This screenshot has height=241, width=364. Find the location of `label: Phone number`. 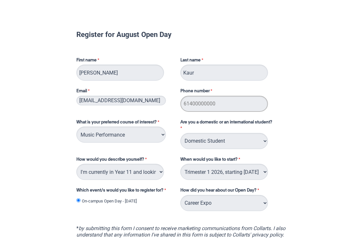

label: Phone number is located at coordinates (197, 92).